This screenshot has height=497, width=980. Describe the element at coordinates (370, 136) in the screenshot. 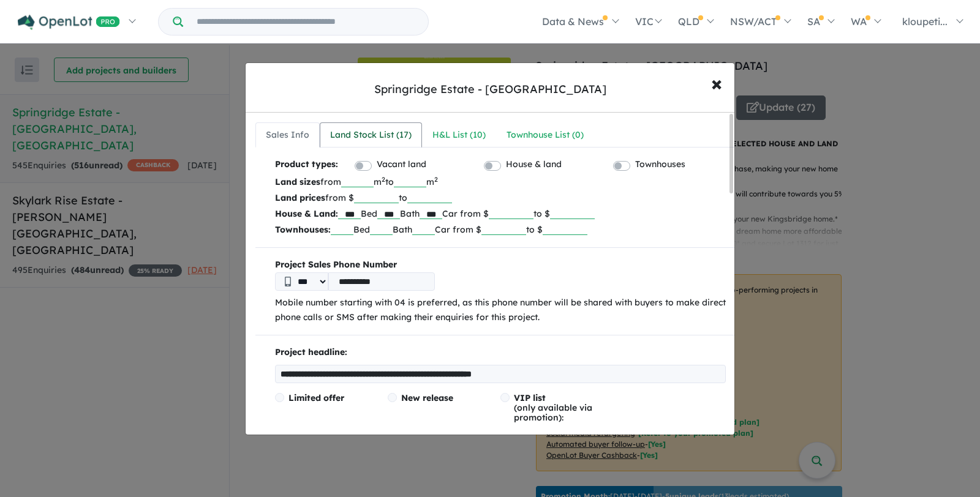

I see `div: Land Stock List ( 17 )` at that location.